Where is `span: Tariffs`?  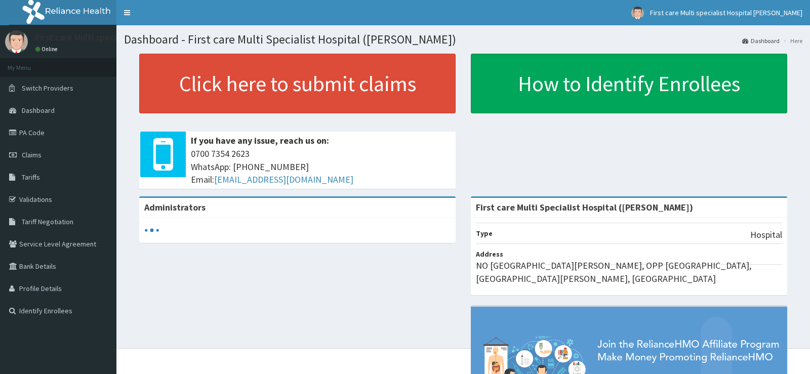
span: Tariffs is located at coordinates (31, 177).